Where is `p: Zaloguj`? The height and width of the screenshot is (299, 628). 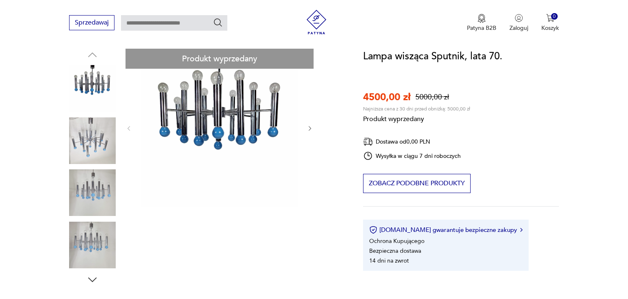 p: Zaloguj is located at coordinates (519, 28).